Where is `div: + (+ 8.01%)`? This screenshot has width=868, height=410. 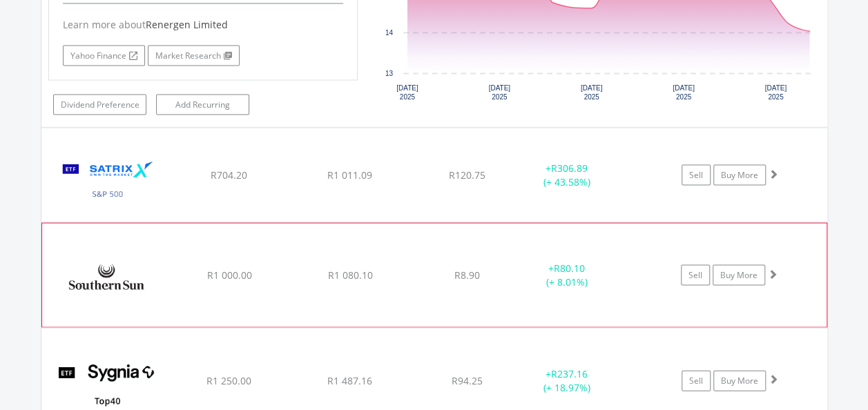 div: + (+ 8.01%) is located at coordinates (566, 275).